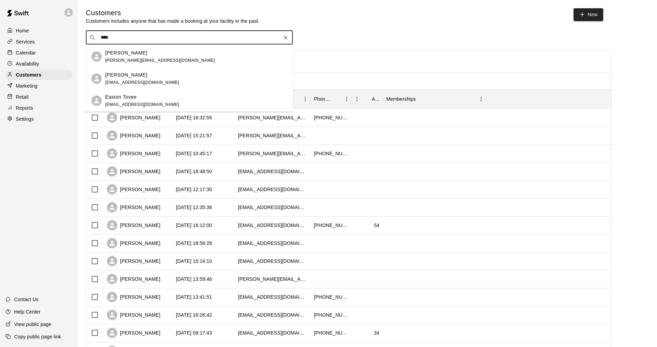  Describe the element at coordinates (39, 86) in the screenshot. I see `div: Marketing` at that location.